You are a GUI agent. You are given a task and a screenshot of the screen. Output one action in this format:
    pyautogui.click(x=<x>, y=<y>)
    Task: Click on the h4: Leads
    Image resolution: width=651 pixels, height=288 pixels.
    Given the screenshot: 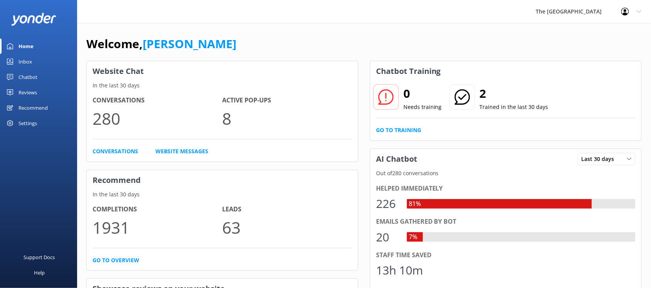 What is the action you would take?
    pyautogui.click(x=287, y=210)
    